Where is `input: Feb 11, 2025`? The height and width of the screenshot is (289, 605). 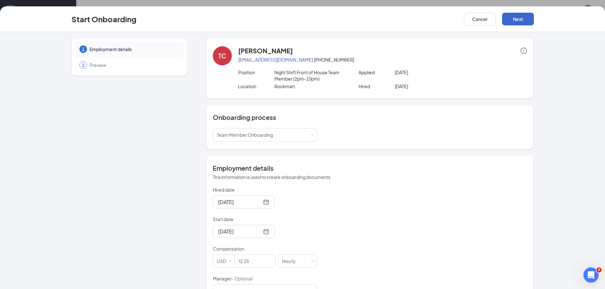
input: Feb 11, 2025 is located at coordinates (240, 202).